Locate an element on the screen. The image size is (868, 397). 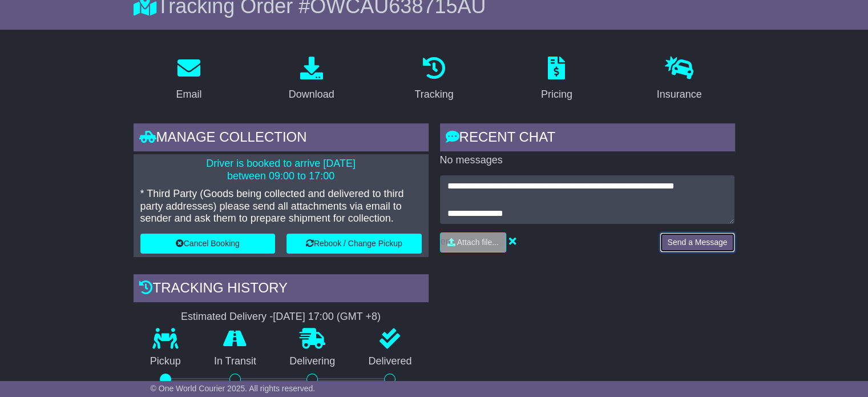
div: Manage collection is located at coordinates (281, 139).